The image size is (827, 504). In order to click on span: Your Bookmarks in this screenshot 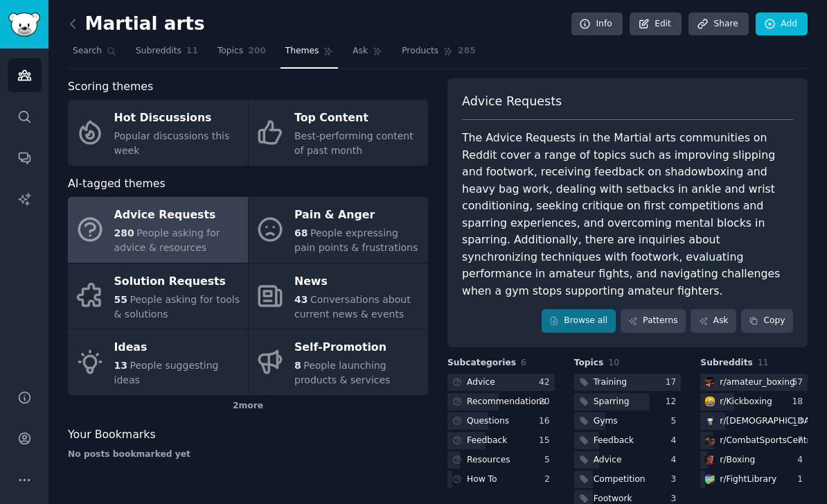, I will do `click(111, 434)`.